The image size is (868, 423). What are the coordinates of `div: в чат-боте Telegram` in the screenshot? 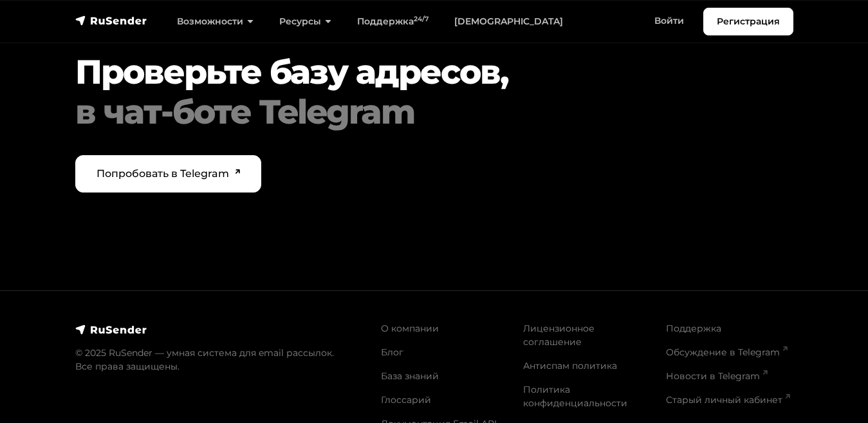 It's located at (434, 112).